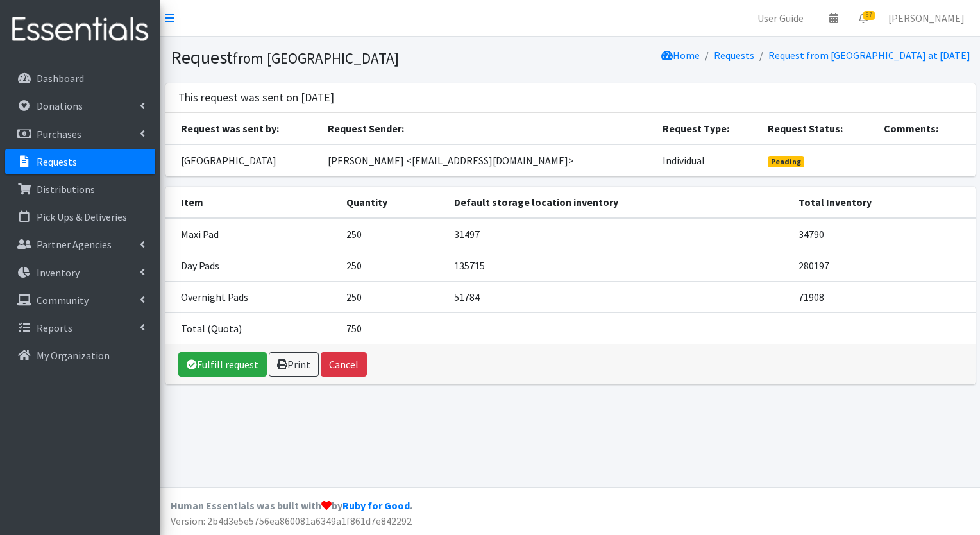 The height and width of the screenshot is (535, 980). What do you see at coordinates (294, 365) in the screenshot?
I see `a: Print` at bounding box center [294, 365].